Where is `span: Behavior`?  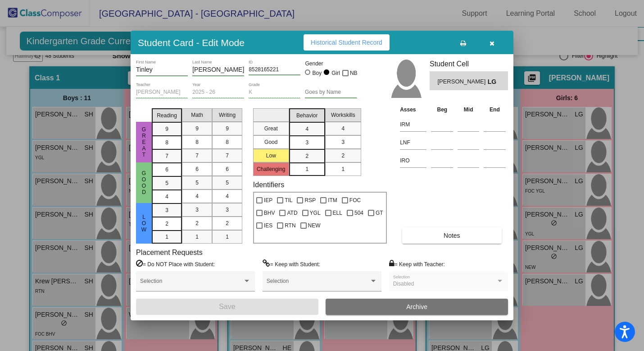 span: Behavior is located at coordinates (307, 116).